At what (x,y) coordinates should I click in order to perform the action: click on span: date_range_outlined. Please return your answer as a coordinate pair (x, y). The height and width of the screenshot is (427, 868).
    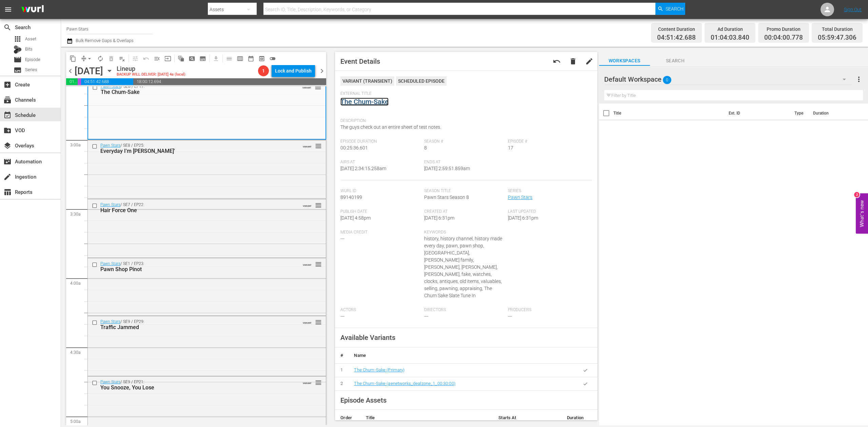
    Looking at the image, I should click on (251, 59).